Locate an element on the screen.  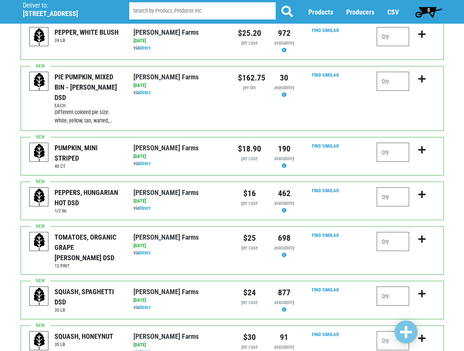
div: PEPPER, WHITE BLUSH is located at coordinates (87, 32).